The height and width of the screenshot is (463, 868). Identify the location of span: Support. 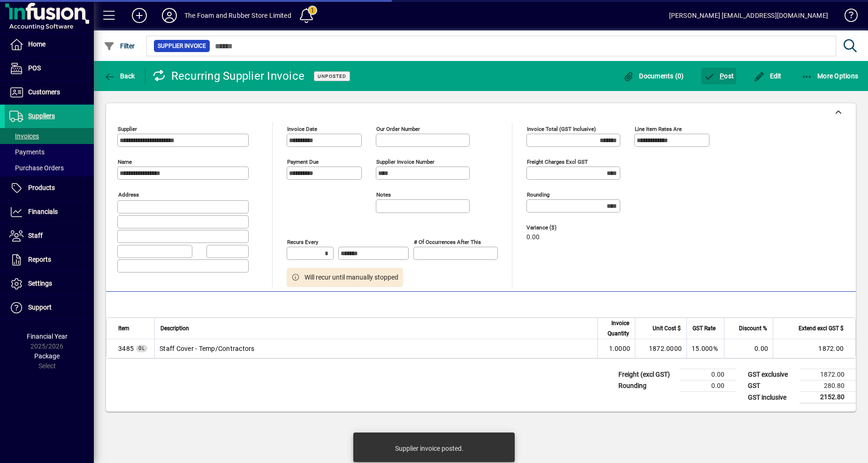
(40, 307).